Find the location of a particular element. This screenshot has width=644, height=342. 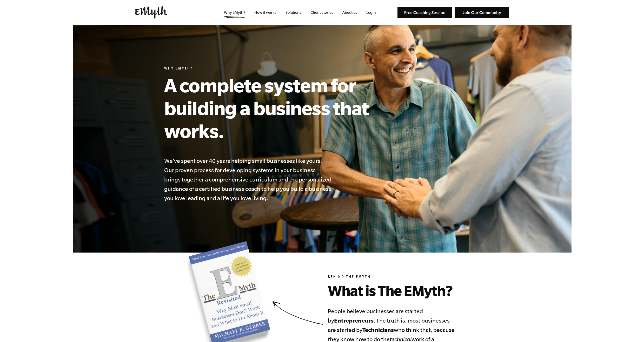

h4: We’ve spent over 40 years helping small businesses like yours. Our proven process for developing ... is located at coordinates (248, 179).